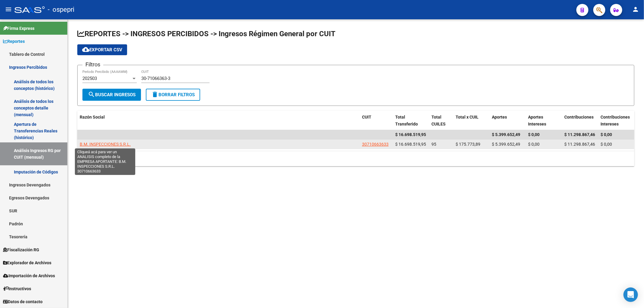 The width and height of the screenshot is (644, 308). What do you see at coordinates (23, 302) in the screenshot?
I see `span: Datos de contacto` at bounding box center [23, 302].